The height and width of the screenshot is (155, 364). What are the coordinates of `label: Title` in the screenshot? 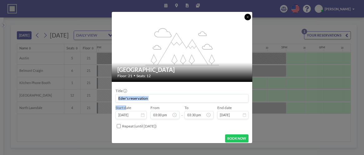 It's located at (121, 91).